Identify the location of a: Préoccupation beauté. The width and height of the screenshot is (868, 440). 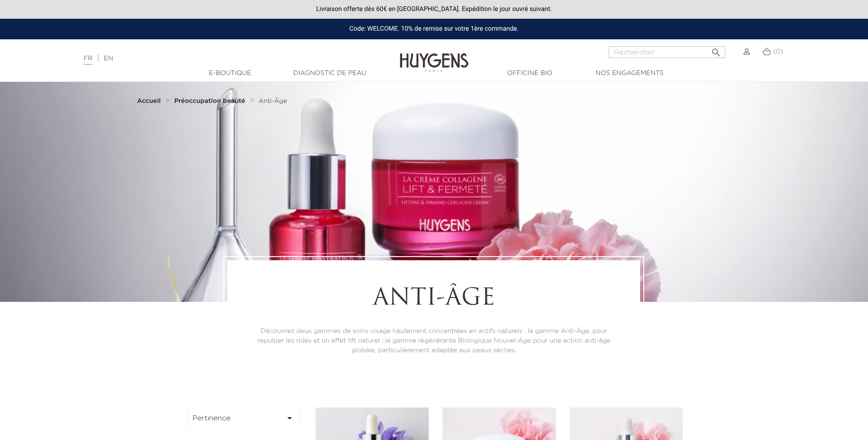
(211, 101).